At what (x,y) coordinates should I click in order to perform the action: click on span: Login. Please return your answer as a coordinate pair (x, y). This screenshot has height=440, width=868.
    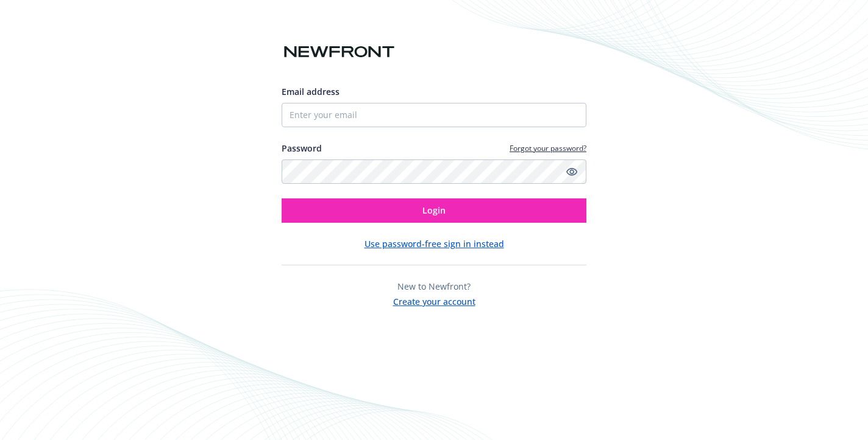
    Looking at the image, I should click on (434, 210).